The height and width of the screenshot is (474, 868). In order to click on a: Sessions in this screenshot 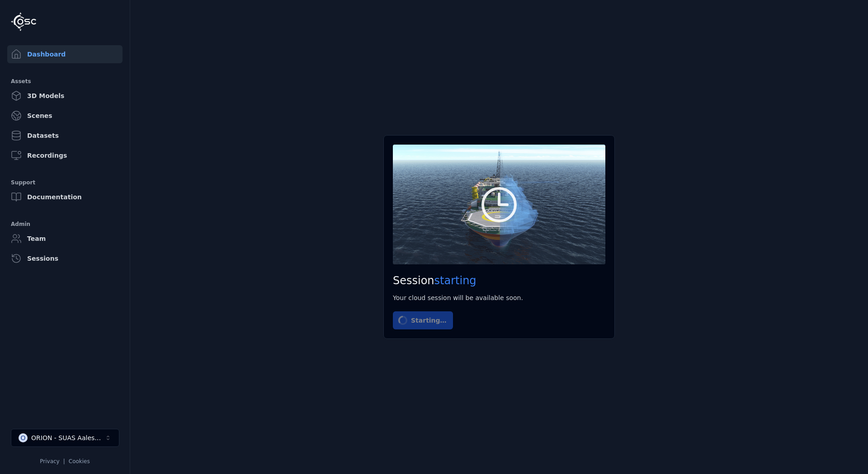, I will do `click(65, 258)`.